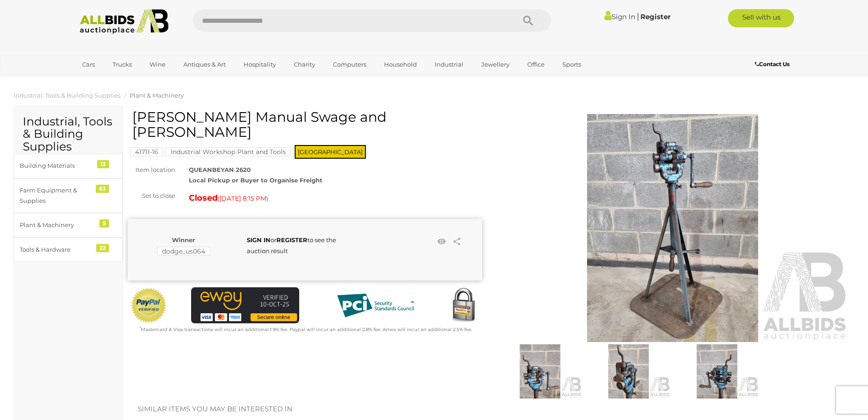  What do you see at coordinates (496, 64) in the screenshot?
I see `a: Jewellery` at bounding box center [496, 64].